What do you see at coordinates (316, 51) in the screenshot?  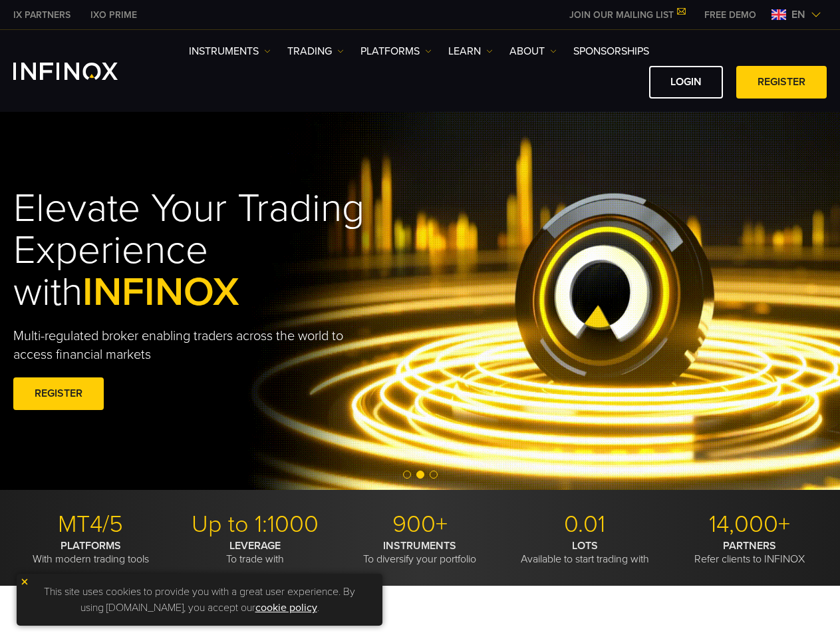 I see `a: TRADING` at bounding box center [316, 51].